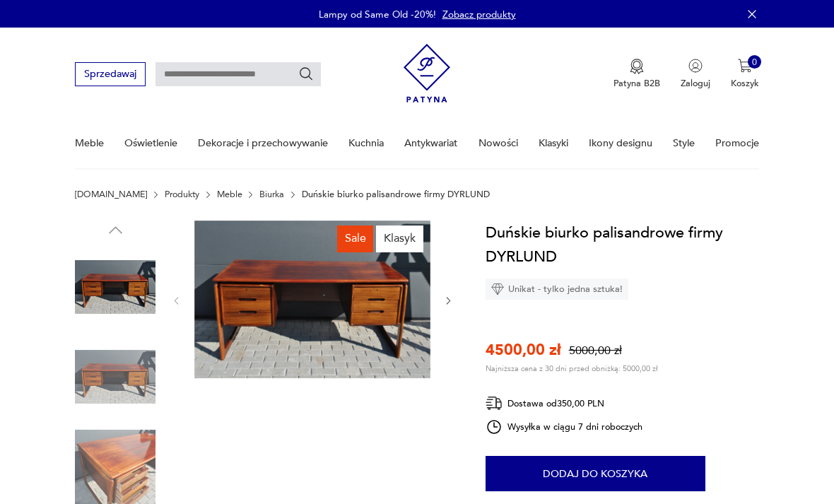 This screenshot has width=834, height=504. Describe the element at coordinates (564, 403) in the screenshot. I see `div: Dostawa od 350,00 PLN` at that location.